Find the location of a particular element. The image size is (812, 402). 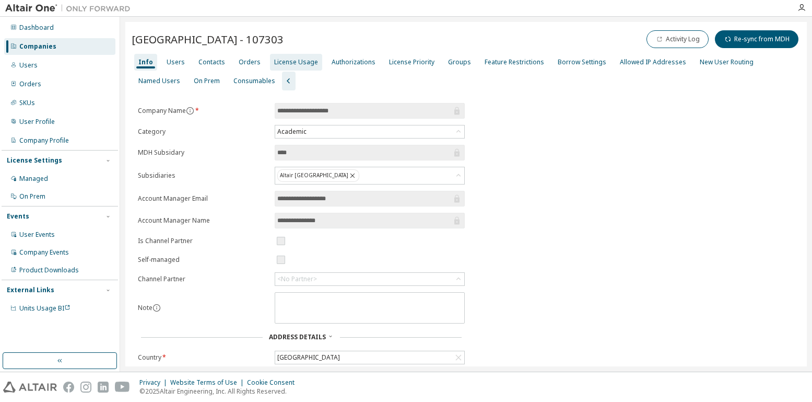

div: Product Downloads is located at coordinates (49, 270).